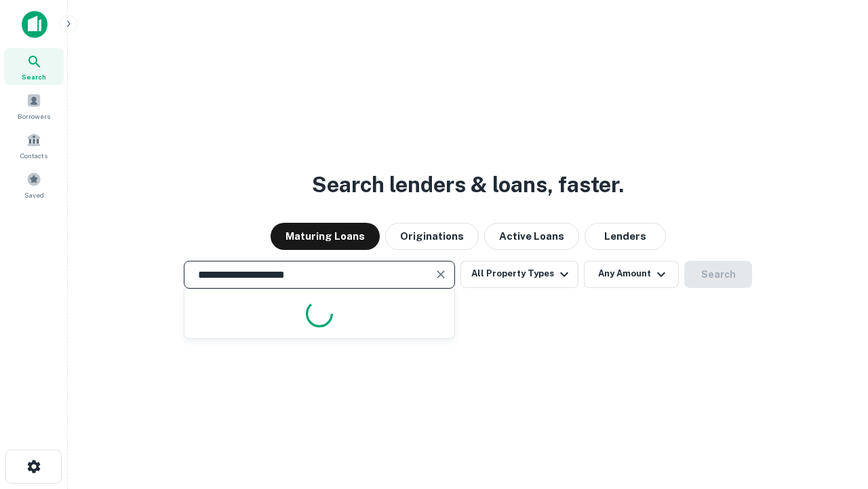 The height and width of the screenshot is (489, 868). I want to click on a: Contacts, so click(34, 145).